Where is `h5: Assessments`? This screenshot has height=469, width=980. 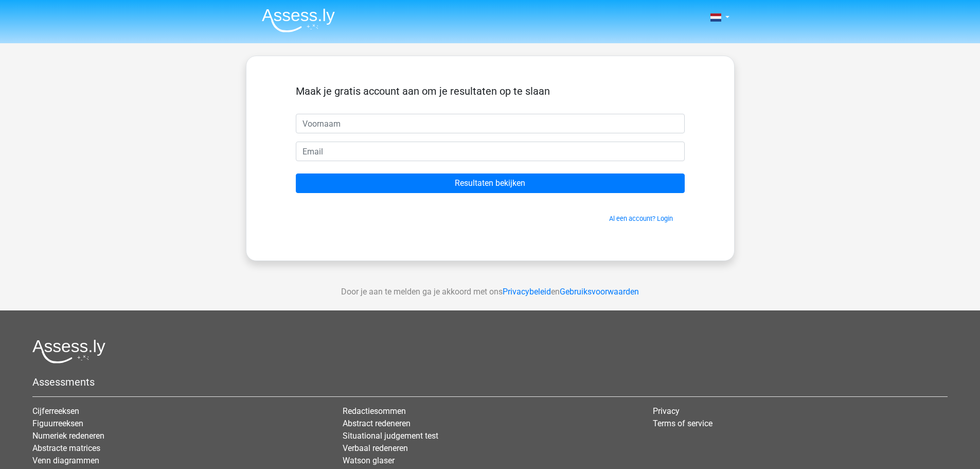 h5: Assessments is located at coordinates (490, 381).